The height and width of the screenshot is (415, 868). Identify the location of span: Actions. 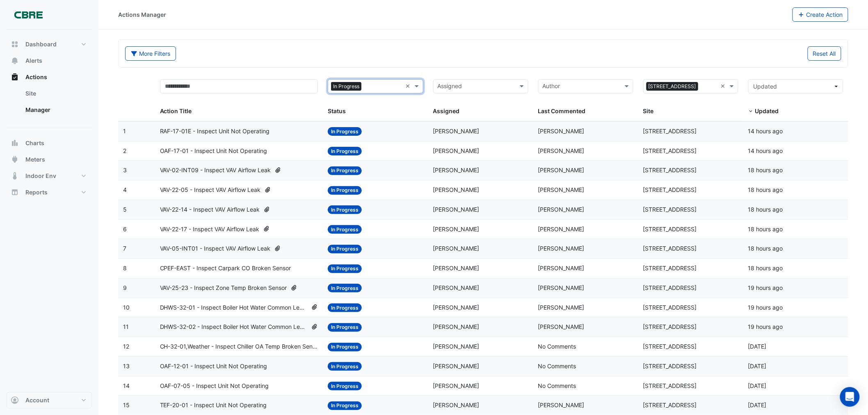
(36, 77).